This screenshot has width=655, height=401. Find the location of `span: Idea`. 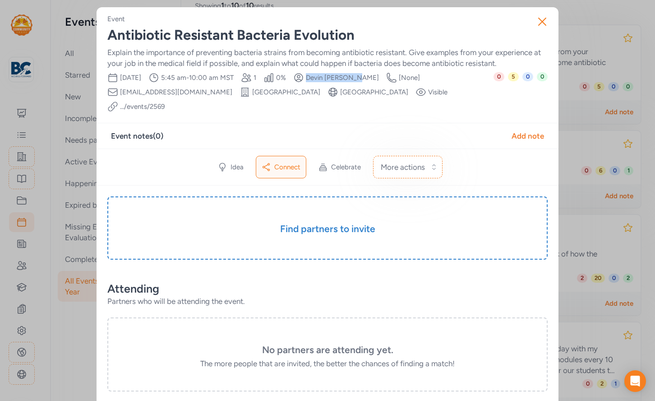

span: Idea is located at coordinates (237, 167).